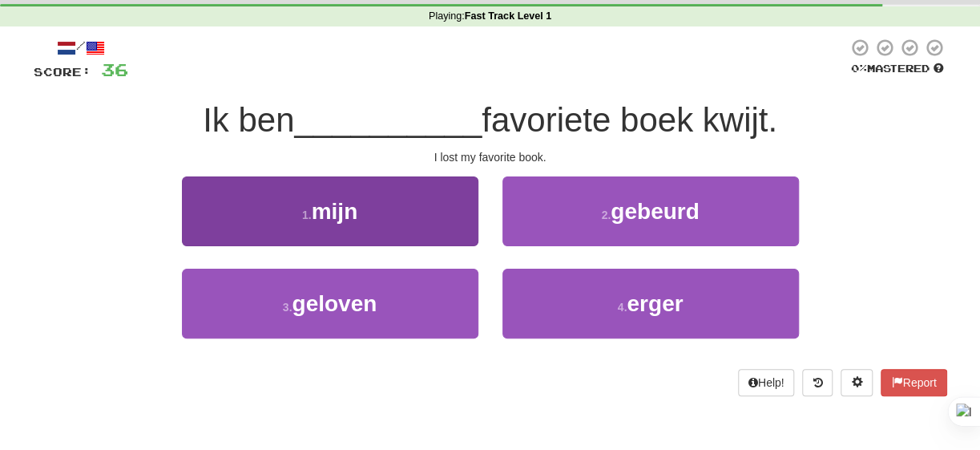 This screenshot has height=450, width=980. What do you see at coordinates (914, 383) in the screenshot?
I see `button: Report` at bounding box center [914, 383].